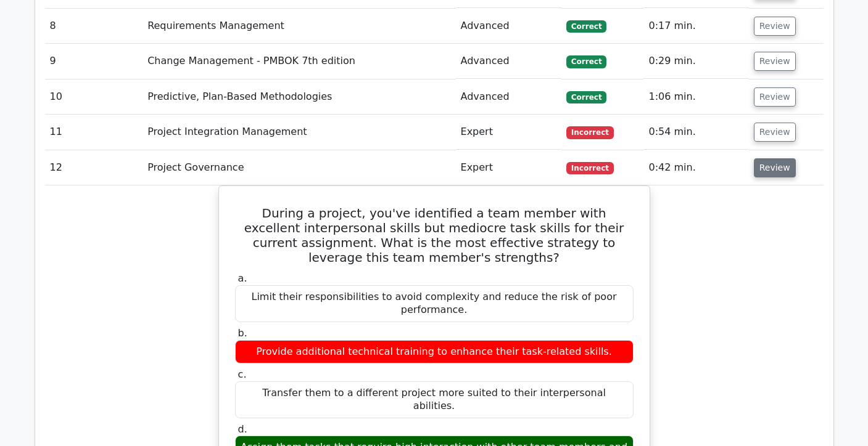  I want to click on td: 1:06 min., so click(696, 97).